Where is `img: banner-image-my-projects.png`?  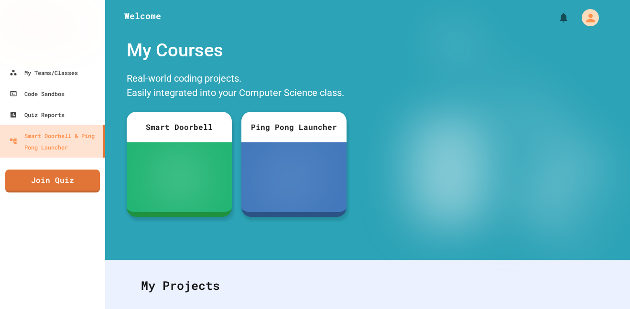 img: banner-image-my-projects.png is located at coordinates (498, 141).